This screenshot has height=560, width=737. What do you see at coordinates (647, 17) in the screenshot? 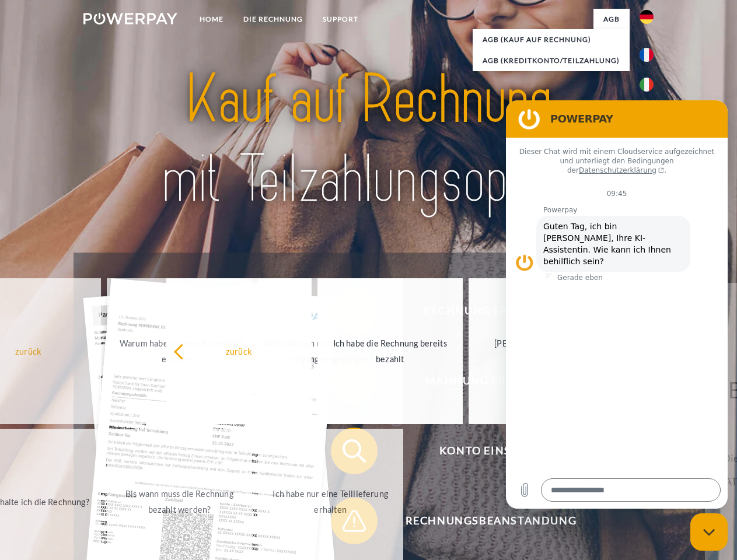
I see `img: de` at bounding box center [647, 17].